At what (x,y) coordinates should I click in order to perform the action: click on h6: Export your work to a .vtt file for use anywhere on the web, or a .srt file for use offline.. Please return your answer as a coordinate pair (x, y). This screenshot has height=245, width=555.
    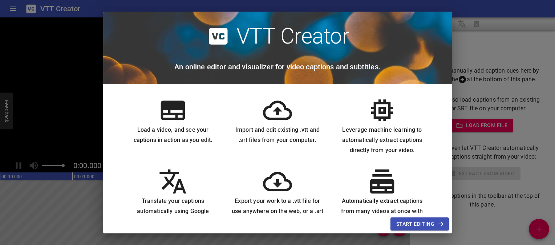
    Looking at the image, I should click on (278, 212).